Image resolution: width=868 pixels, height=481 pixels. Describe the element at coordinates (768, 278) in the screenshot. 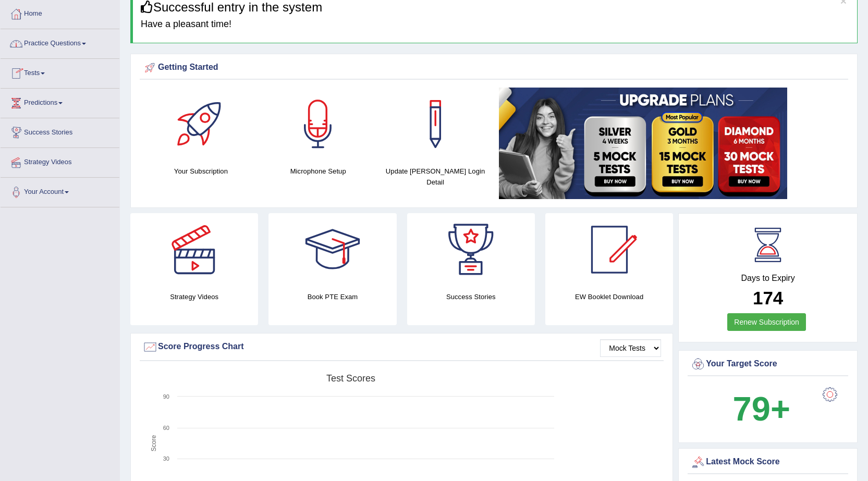

I see `h4: Days to Expiry` at that location.